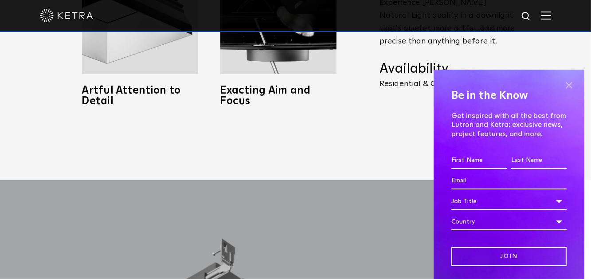  Describe the element at coordinates (449, 84) in the screenshot. I see `p: Residential & Commercial` at that location.